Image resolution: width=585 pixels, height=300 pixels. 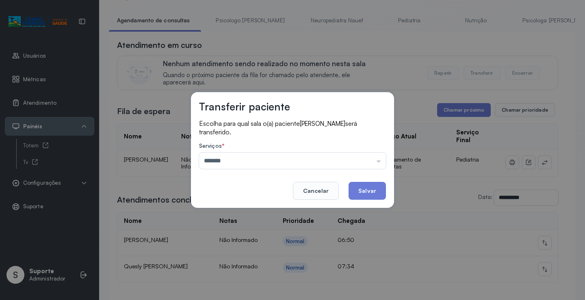 What do you see at coordinates (316, 191) in the screenshot?
I see `button: Cancelar` at bounding box center [316, 191].